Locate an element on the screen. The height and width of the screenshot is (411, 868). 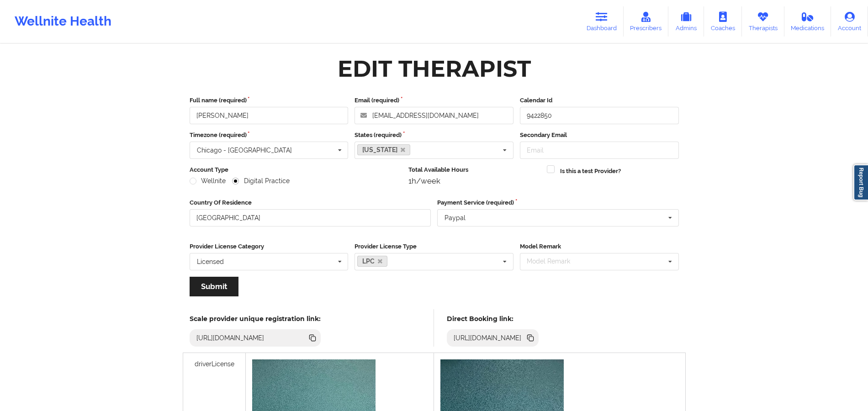
a: LPC is located at coordinates (372, 261).